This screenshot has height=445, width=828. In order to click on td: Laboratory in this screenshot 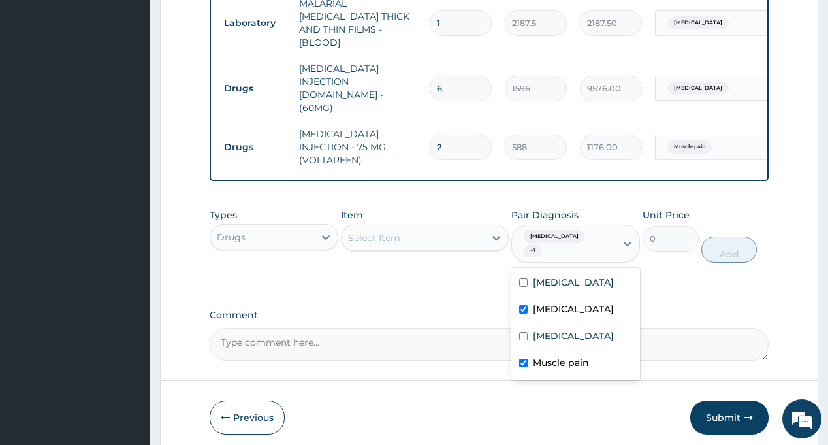, I will do `click(255, 23)`.